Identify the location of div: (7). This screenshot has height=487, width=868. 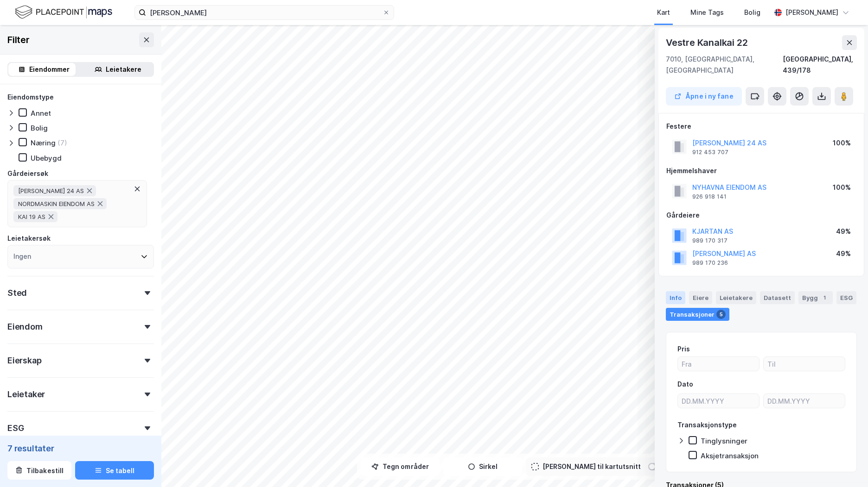
(62, 143).